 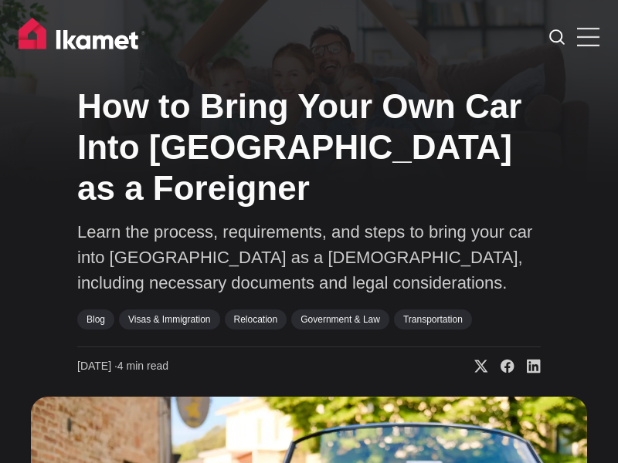 What do you see at coordinates (169, 320) in the screenshot?
I see `a: Visas & Immigration` at bounding box center [169, 320].